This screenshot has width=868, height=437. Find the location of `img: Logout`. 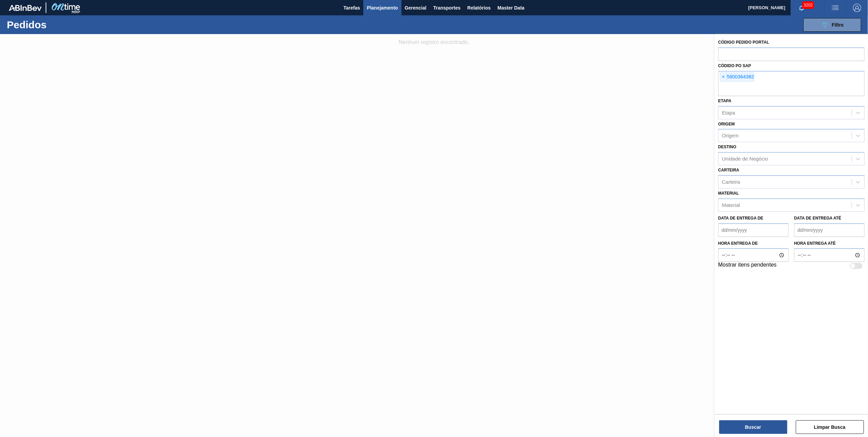

img: Logout is located at coordinates (857, 8).